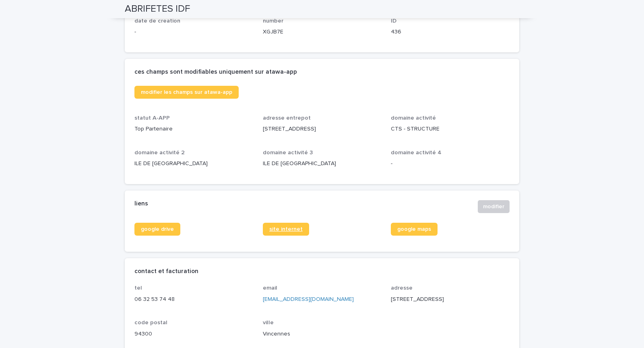  What do you see at coordinates (194, 334) in the screenshot?
I see `p: 94300` at bounding box center [194, 334].